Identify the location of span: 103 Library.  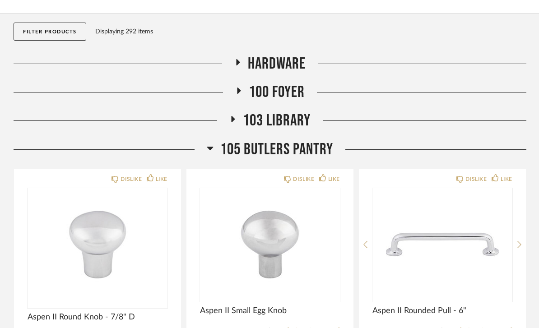
(277, 121).